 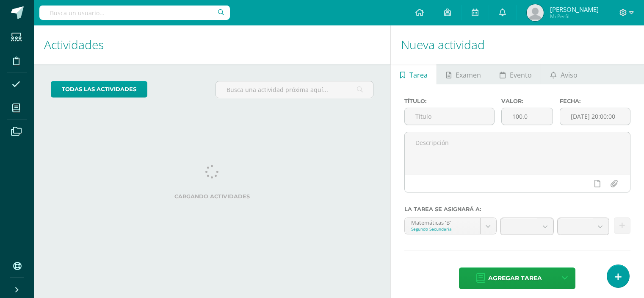 I want to click on input: Fecha de entrega, so click(x=595, y=116).